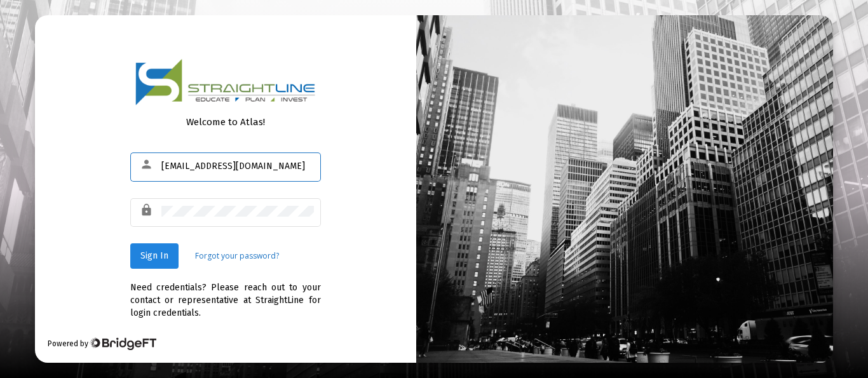  Describe the element at coordinates (225, 121) in the screenshot. I see `div: Welcome to Atlas!` at that location.